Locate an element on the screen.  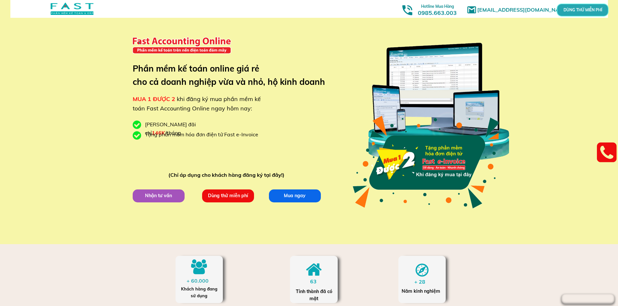
span: Hotline Mua Hàng is located at coordinates (437, 6).